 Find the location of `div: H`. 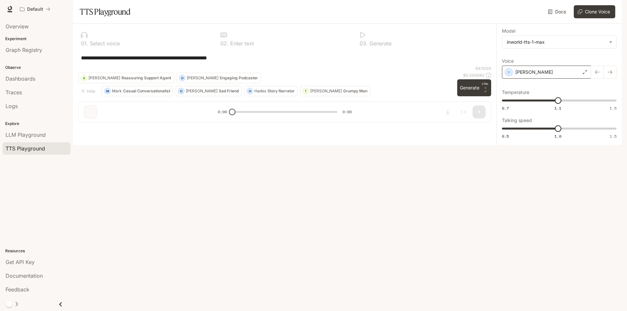

div: H is located at coordinates (250, 91).